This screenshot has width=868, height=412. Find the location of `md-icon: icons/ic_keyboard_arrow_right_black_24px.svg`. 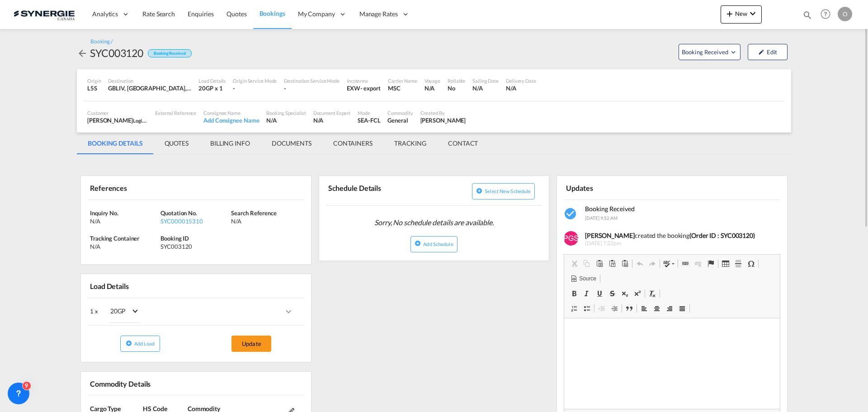

md-icon: icons/ic_keyboard_arrow_right_black_24px.svg is located at coordinates (288, 312).